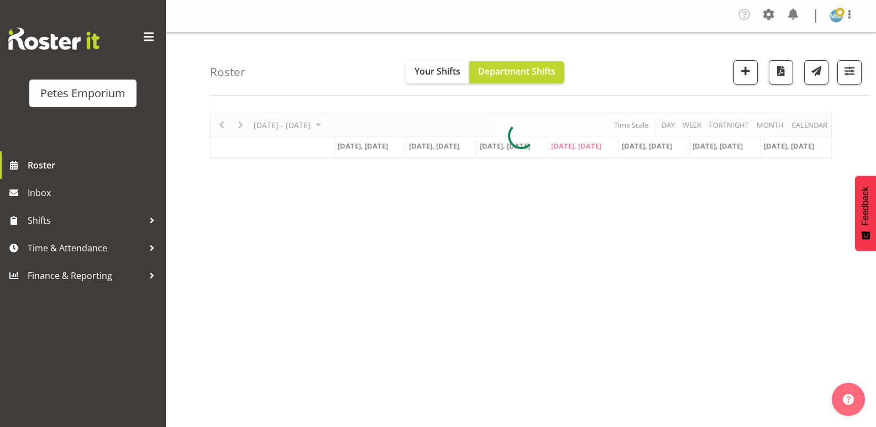 The width and height of the screenshot is (876, 427). What do you see at coordinates (866, 206) in the screenshot?
I see `span: Feedback` at bounding box center [866, 206].